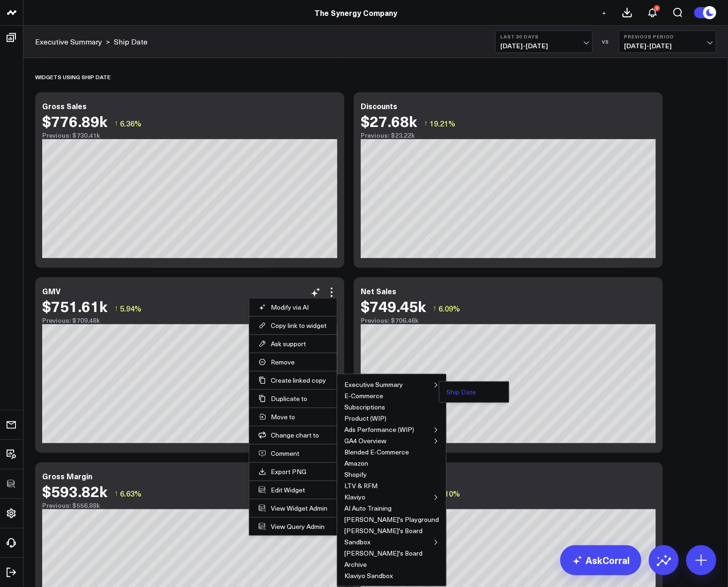 This screenshot has width=728, height=587. Describe the element at coordinates (355, 565) in the screenshot. I see `button: Archive` at that location.